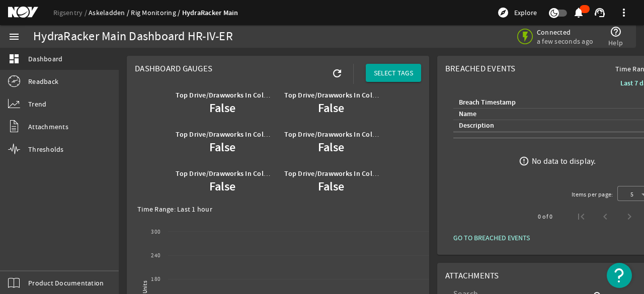 The width and height of the screenshot is (644, 294). Describe the element at coordinates (155, 256) in the screenshot. I see `text: 240` at that location.